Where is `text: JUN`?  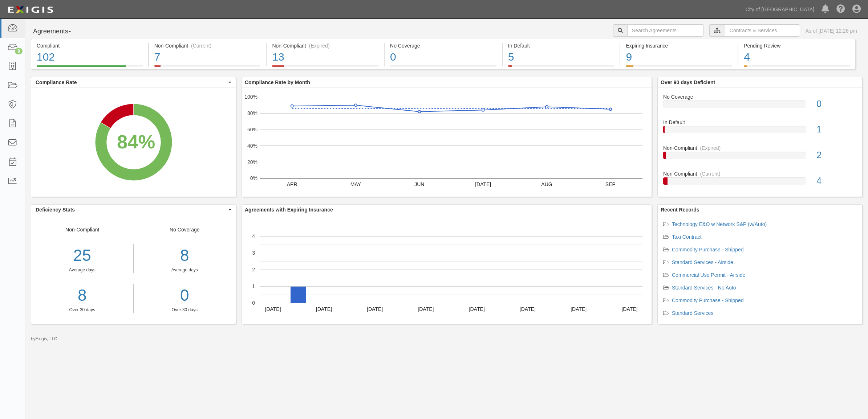 text: JUN is located at coordinates (419, 185).